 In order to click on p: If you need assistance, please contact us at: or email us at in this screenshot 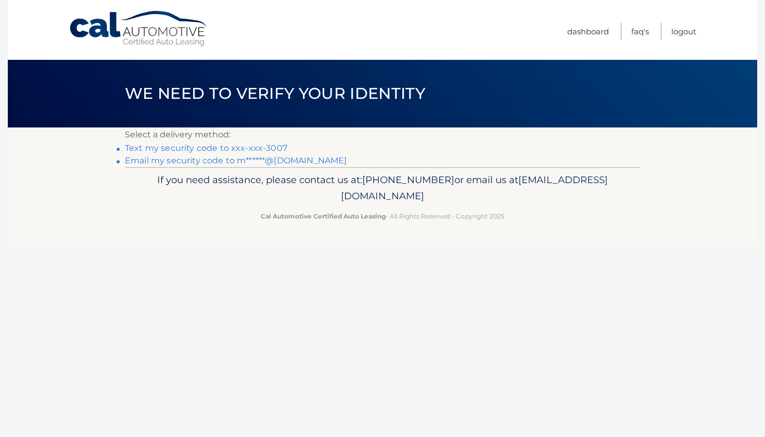, I will do `click(382, 188)`.